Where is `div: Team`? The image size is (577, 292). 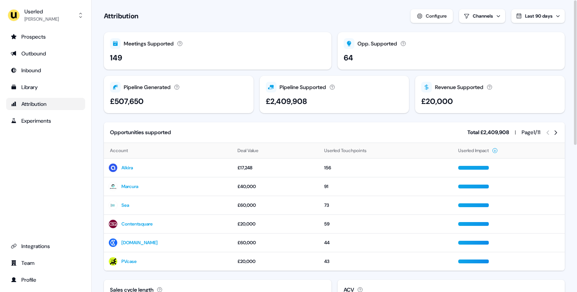
div: Team is located at coordinates (45, 263).